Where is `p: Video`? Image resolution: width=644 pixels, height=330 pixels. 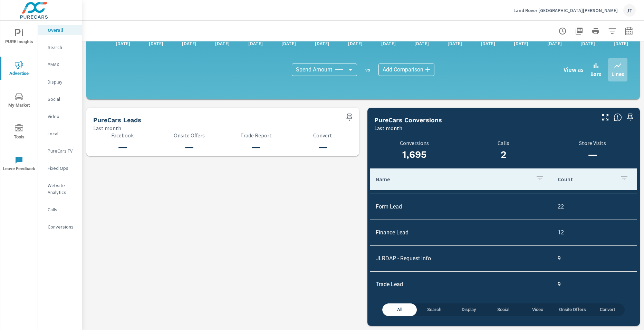
p: Video is located at coordinates (62, 116).